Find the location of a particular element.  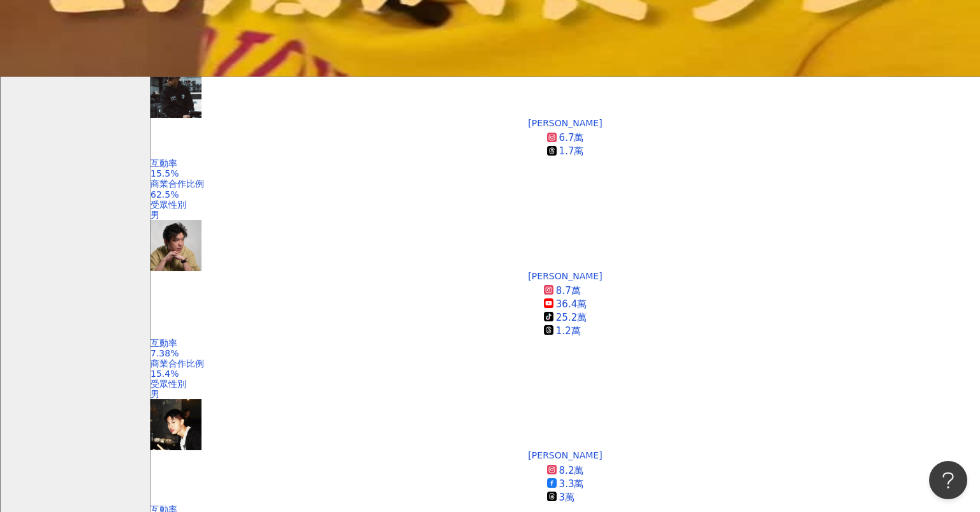

div: 1.7萬 is located at coordinates (571, 151).